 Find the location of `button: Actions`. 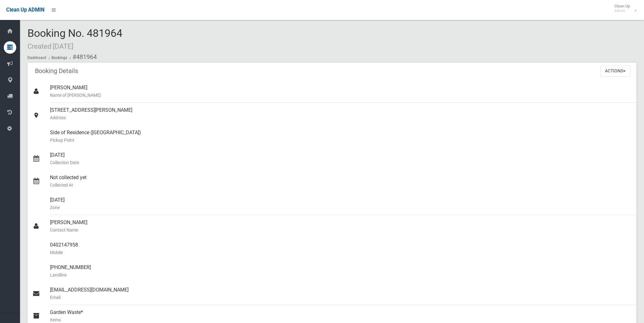

button: Actions is located at coordinates (615, 71).